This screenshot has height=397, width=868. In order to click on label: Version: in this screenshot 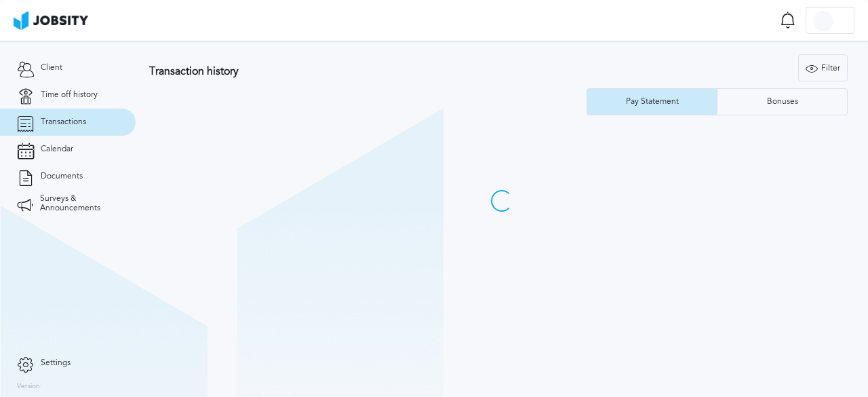, I will do `click(29, 386)`.